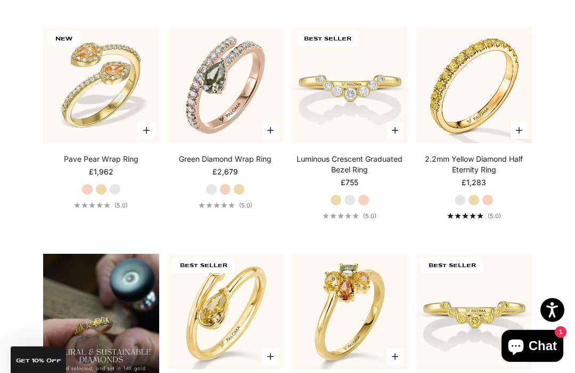 The width and height of the screenshot is (575, 373). I want to click on span: NEW, so click(64, 39).